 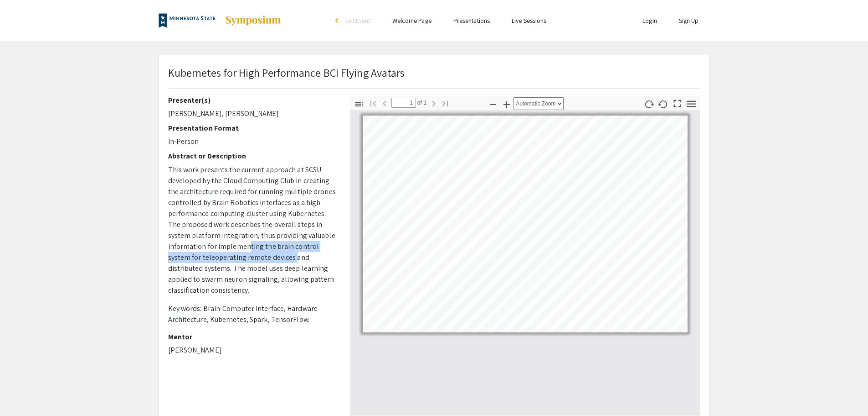 I want to click on p: In-Person, so click(x=252, y=141).